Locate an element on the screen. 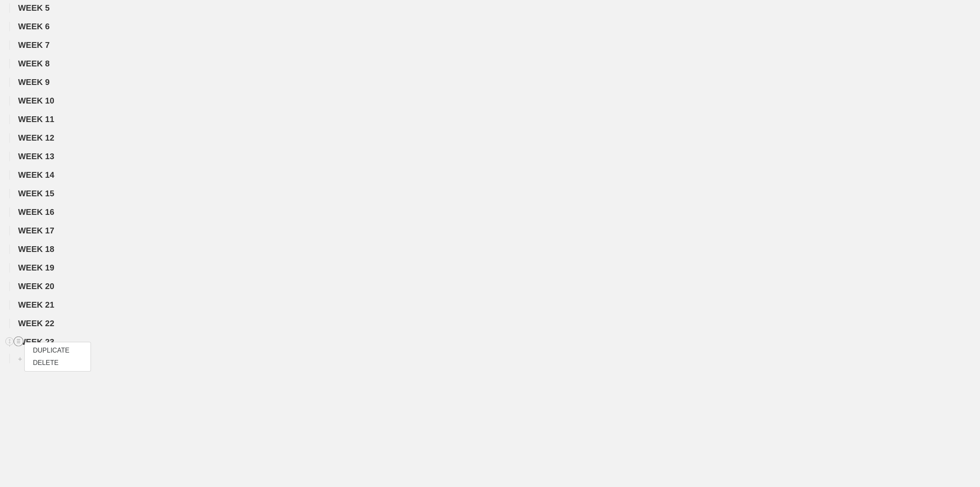 The height and width of the screenshot is (487, 980). span: WEEK 23 is located at coordinates (36, 341).